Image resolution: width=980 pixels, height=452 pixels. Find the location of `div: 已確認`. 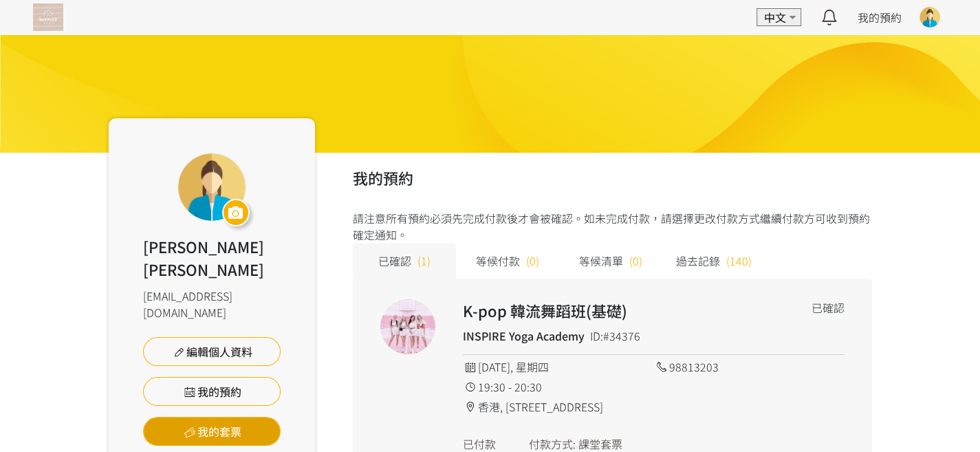

div: 已確認 is located at coordinates (828, 308).